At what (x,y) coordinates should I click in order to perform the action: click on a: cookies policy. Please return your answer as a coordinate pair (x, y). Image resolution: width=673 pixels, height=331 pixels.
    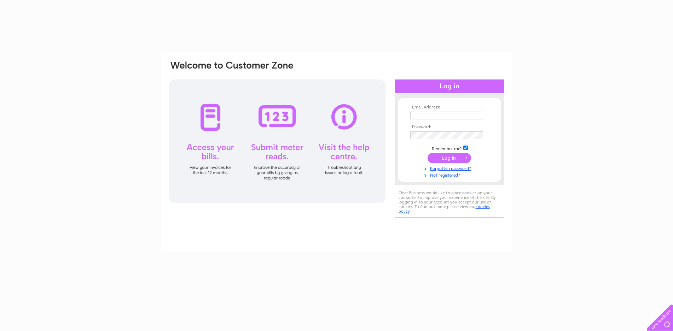
    Looking at the image, I should click on (444, 209).